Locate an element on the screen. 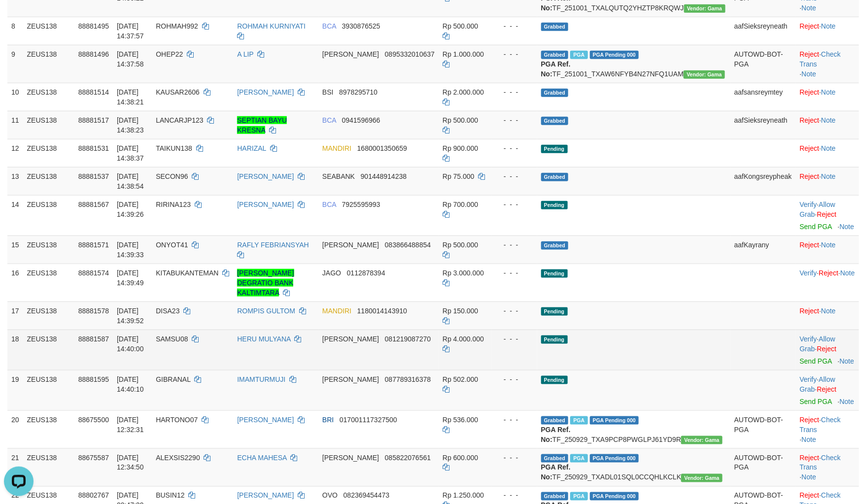 This screenshot has width=861, height=504. span: 88881531 is located at coordinates (94, 149).